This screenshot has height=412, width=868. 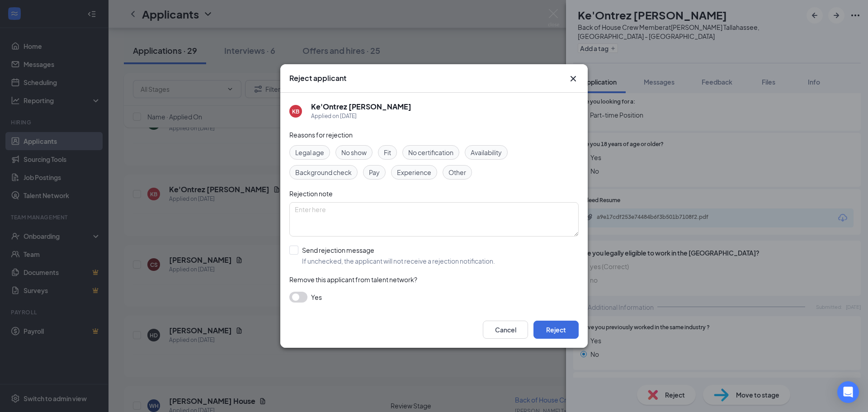 What do you see at coordinates (486, 153) in the screenshot?
I see `span: Availability` at bounding box center [486, 153].